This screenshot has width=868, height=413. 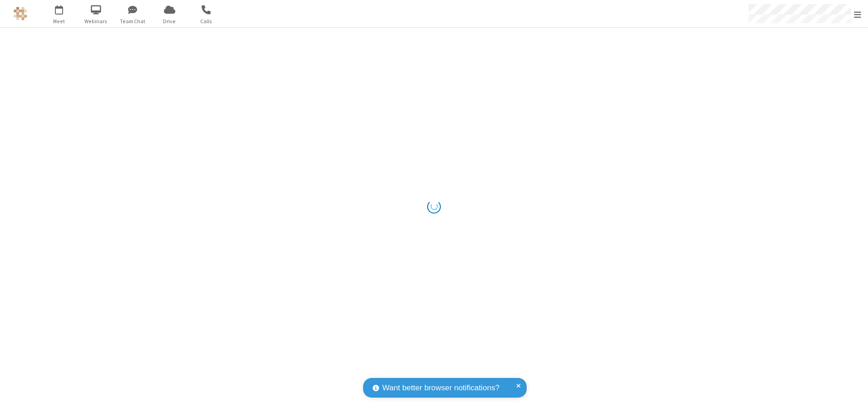 What do you see at coordinates (206, 21) in the screenshot?
I see `span: Calls` at bounding box center [206, 21].